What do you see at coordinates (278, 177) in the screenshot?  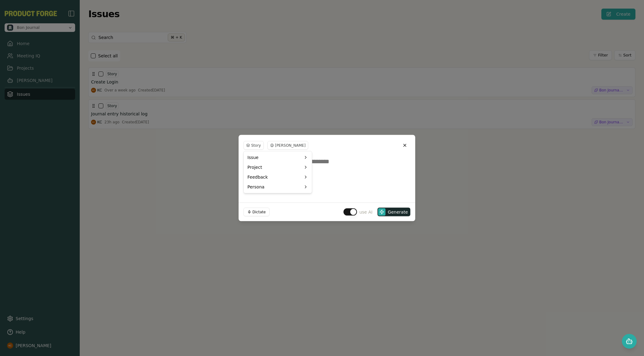 I see `div: Feedback` at bounding box center [278, 177].